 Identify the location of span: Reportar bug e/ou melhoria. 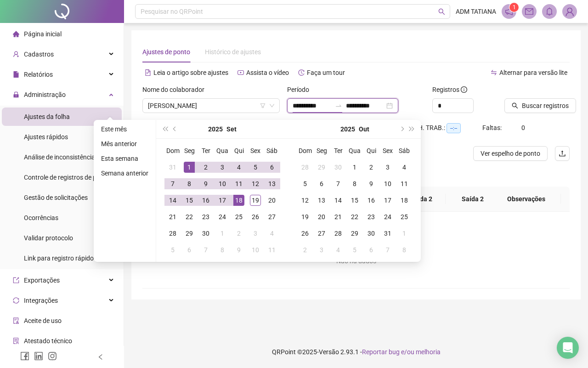
(401, 352).